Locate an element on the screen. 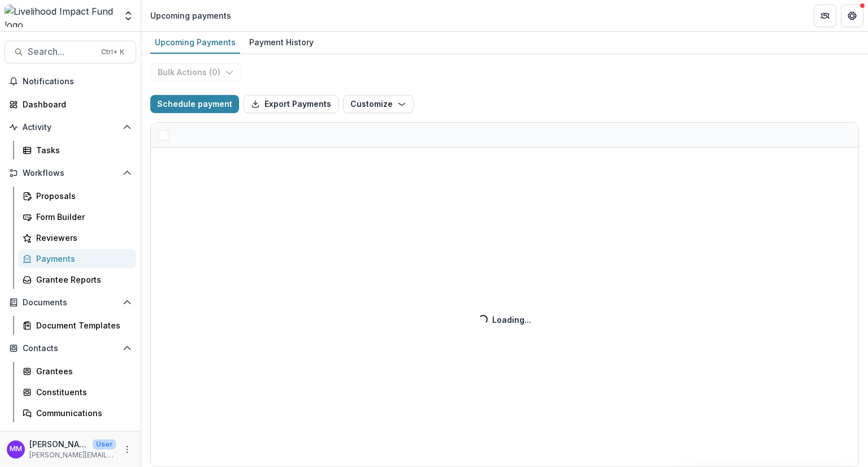 This screenshot has width=868, height=467. a: Payment History is located at coordinates (282, 43).